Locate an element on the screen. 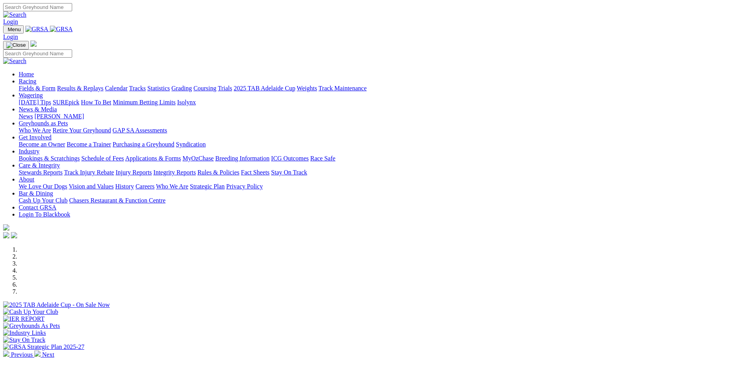 Image resolution: width=743 pixels, height=368 pixels. a: Grading is located at coordinates (182, 88).